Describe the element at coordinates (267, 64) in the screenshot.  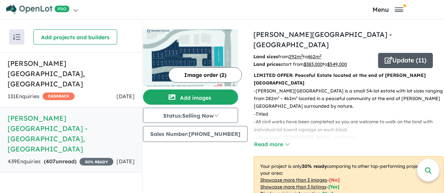
I see `b: Land prices` at that location.